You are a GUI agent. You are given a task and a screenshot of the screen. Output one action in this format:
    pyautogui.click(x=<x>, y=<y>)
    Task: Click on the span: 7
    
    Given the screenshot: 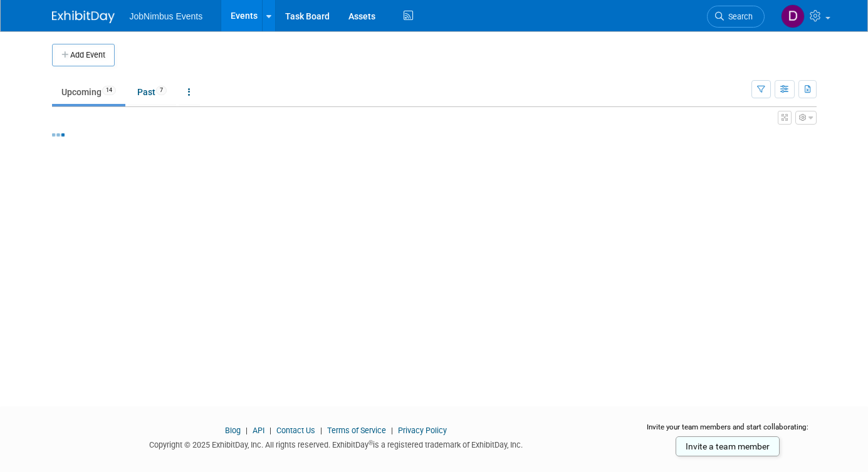 What is the action you would take?
    pyautogui.click(x=161, y=90)
    